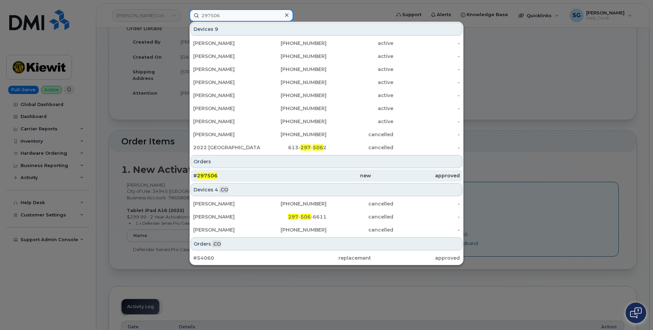 This screenshot has width=653, height=330. What do you see at coordinates (241, 15) in the screenshot?
I see `input: Find something...` at bounding box center [241, 15].